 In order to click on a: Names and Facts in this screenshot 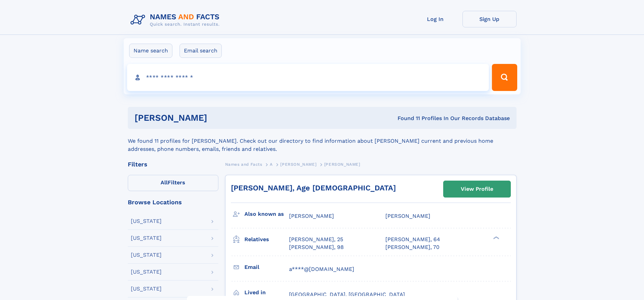, I will do `click(244, 164)`.